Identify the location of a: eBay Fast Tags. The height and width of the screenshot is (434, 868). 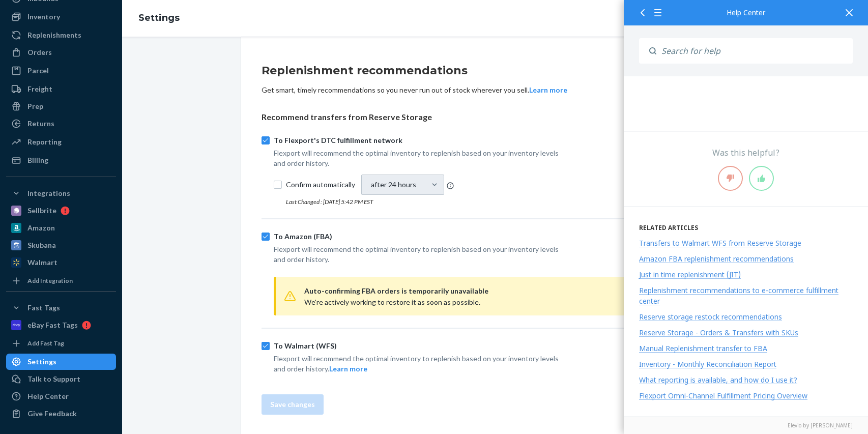
(61, 325).